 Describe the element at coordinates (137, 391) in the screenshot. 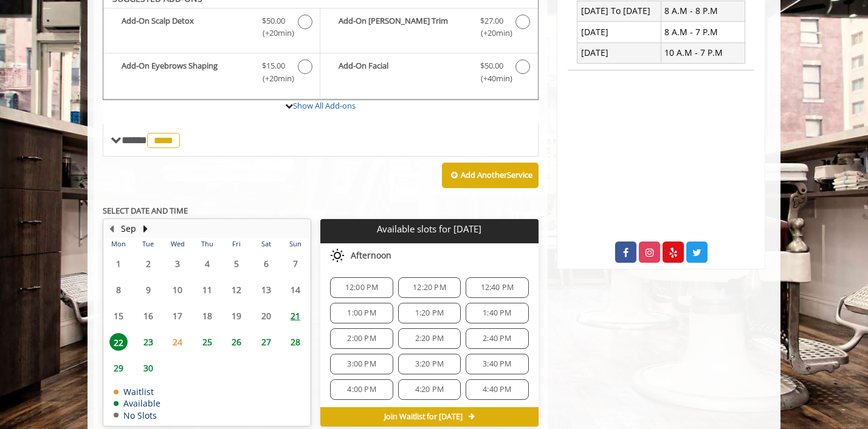

I see `td: Waitlist` at that location.